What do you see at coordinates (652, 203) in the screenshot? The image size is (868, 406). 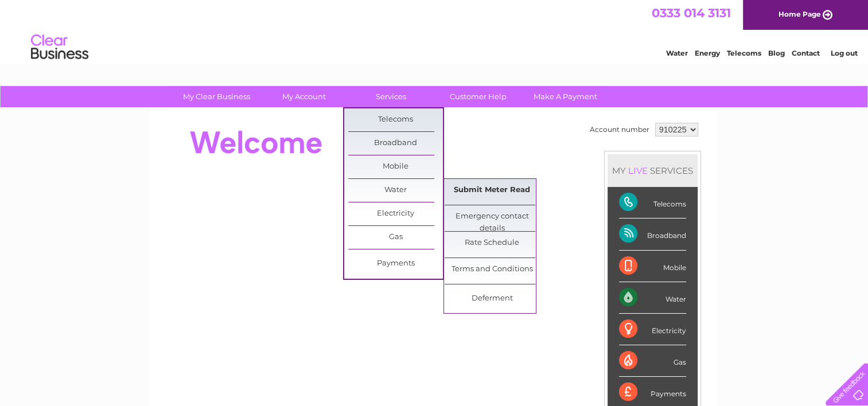 I see `div: Telecoms` at bounding box center [652, 203].